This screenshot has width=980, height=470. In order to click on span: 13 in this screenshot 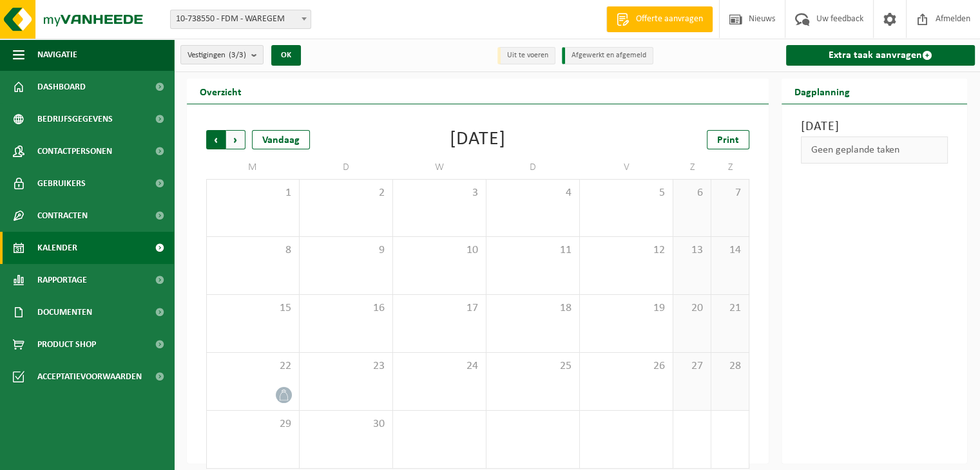, I will do `click(692, 250)`.